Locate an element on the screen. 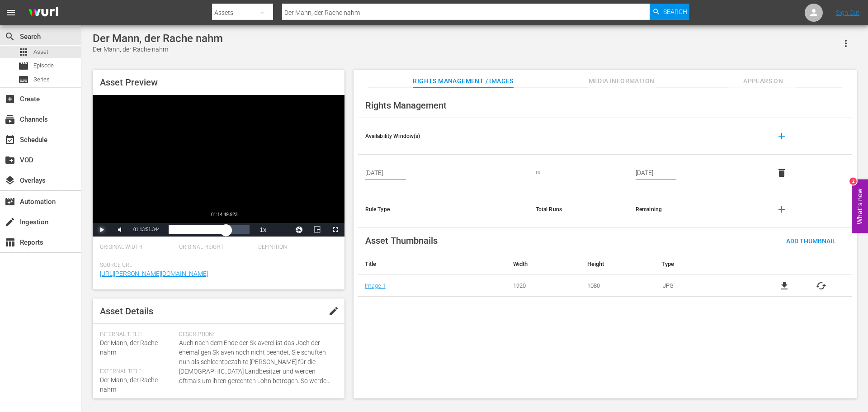 The width and height of the screenshot is (868, 412). td: .JPG is located at coordinates (704, 285).